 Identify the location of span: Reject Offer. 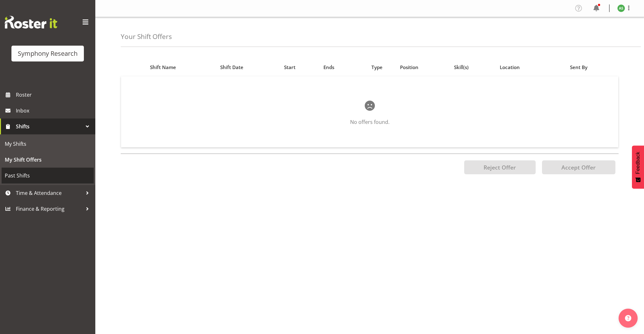
(500, 167).